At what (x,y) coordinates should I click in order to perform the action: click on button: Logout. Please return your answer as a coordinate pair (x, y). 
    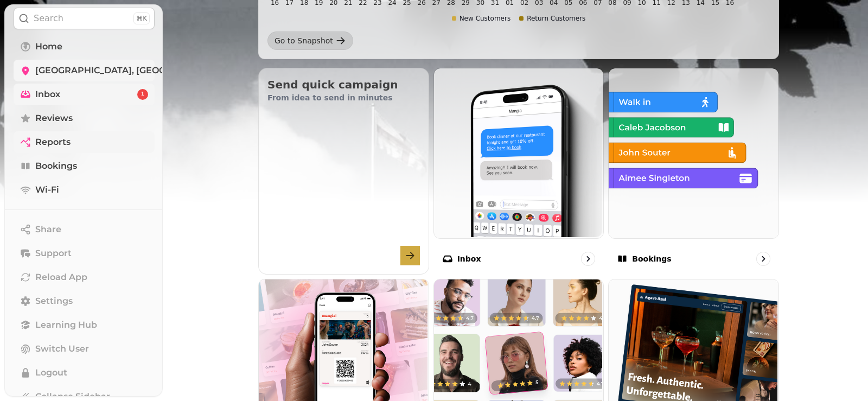
    Looking at the image, I should click on (84, 373).